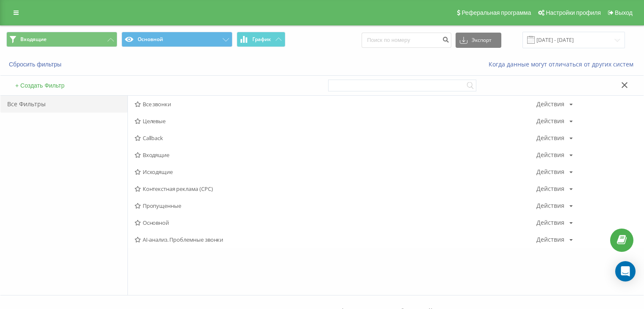 The image size is (644, 309). Describe the element at coordinates (335, 121) in the screenshot. I see `span: Целевые` at that location.